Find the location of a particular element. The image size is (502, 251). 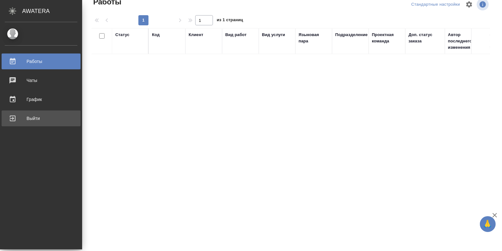

a: Чаты is located at coordinates (41, 80).